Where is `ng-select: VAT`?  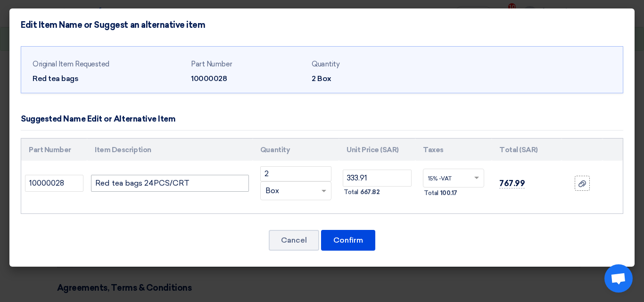
ng-select: VAT is located at coordinates (453, 178).